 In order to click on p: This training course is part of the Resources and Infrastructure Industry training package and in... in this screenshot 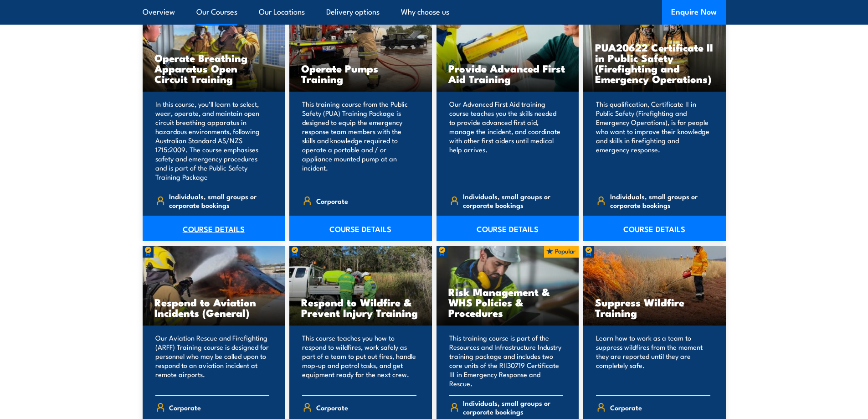, I will do `click(506, 361)`.